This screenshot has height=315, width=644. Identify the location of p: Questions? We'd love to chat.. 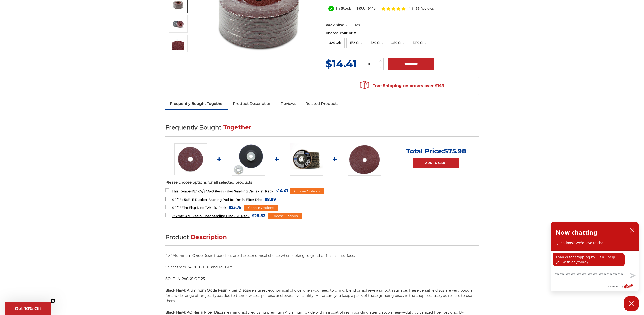
(595, 243).